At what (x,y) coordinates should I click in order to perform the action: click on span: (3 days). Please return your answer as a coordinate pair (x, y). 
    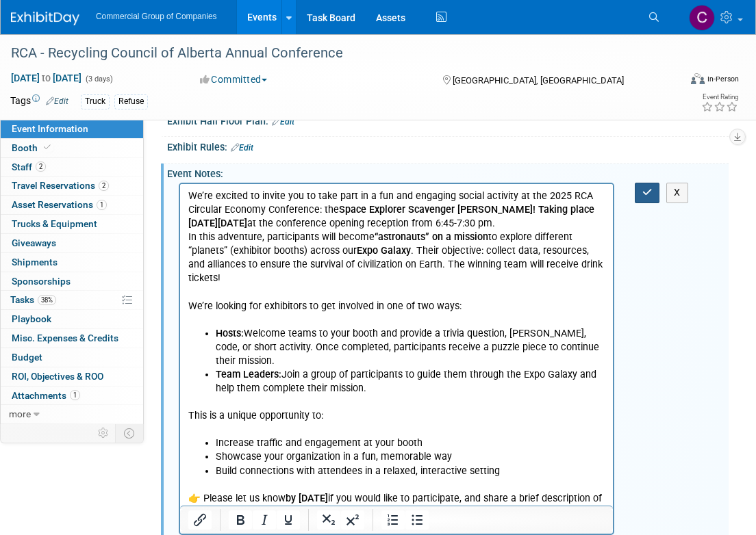
    Looking at the image, I should click on (98, 79).